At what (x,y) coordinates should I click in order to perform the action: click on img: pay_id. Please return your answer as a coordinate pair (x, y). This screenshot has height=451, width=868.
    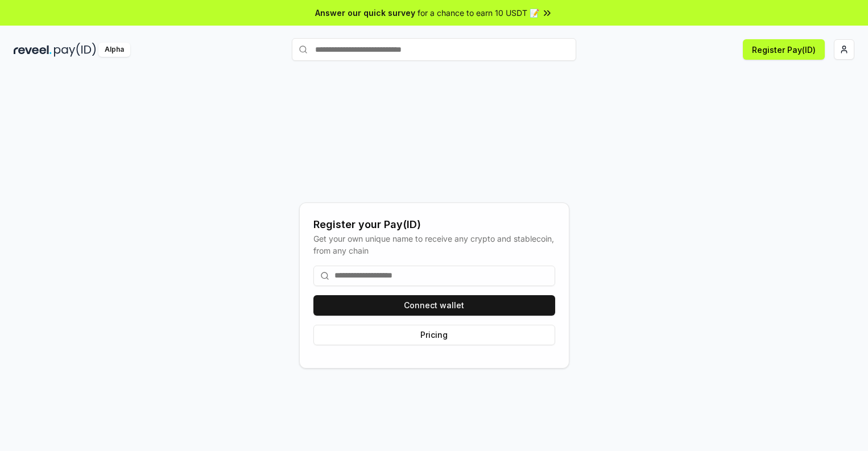
    Looking at the image, I should click on (75, 50).